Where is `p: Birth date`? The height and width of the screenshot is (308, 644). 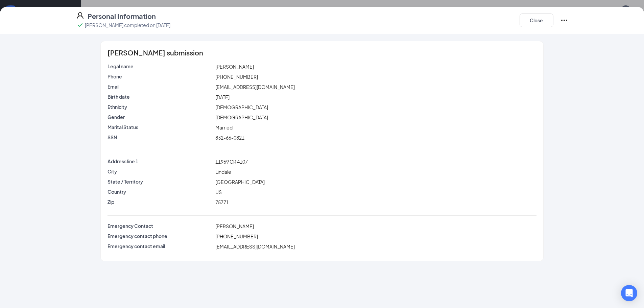
p: Birth date is located at coordinates (160, 96).